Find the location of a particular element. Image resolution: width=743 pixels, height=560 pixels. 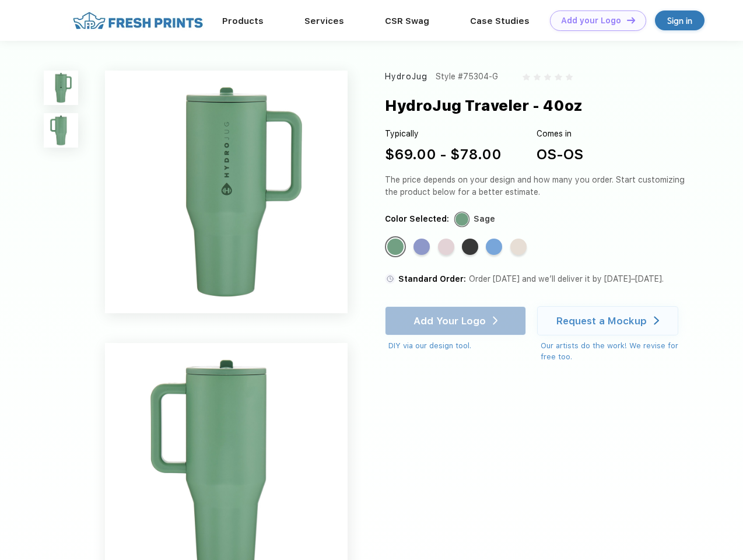

img: white arrow is located at coordinates (656, 320).